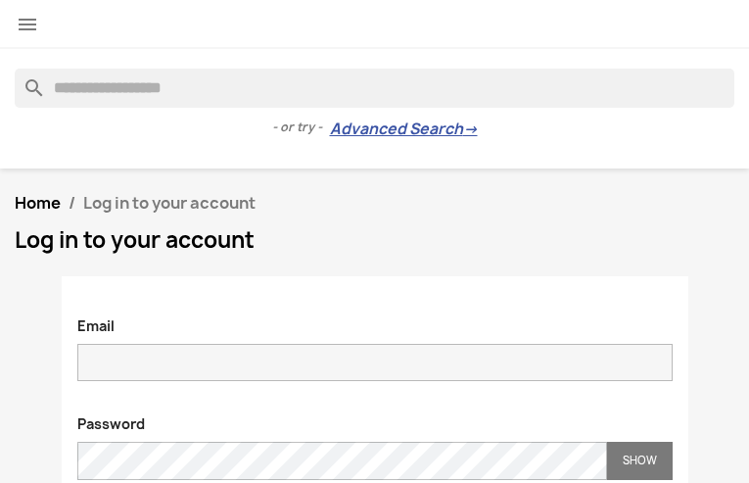 This screenshot has height=483, width=749. What do you see at coordinates (26, 80) in the screenshot?
I see `i: search` at bounding box center [26, 80].